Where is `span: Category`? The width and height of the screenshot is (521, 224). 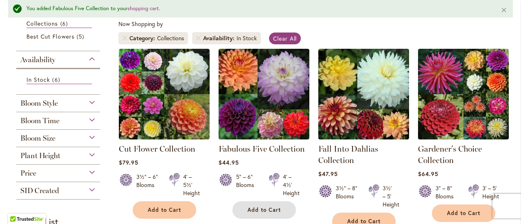 span: Category is located at coordinates (143, 38).